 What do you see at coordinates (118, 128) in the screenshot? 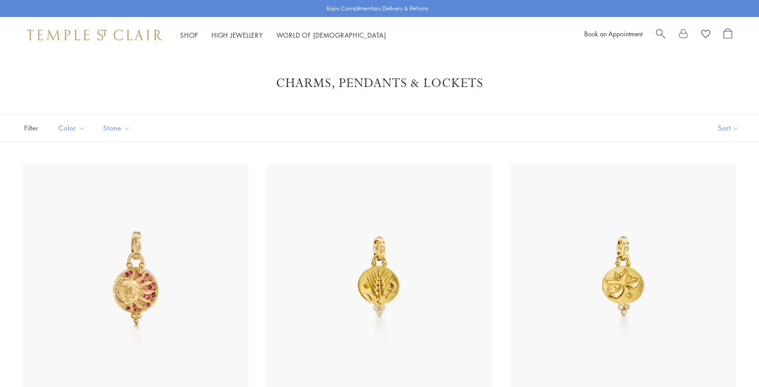
I see `span: Stone` at bounding box center [118, 128].